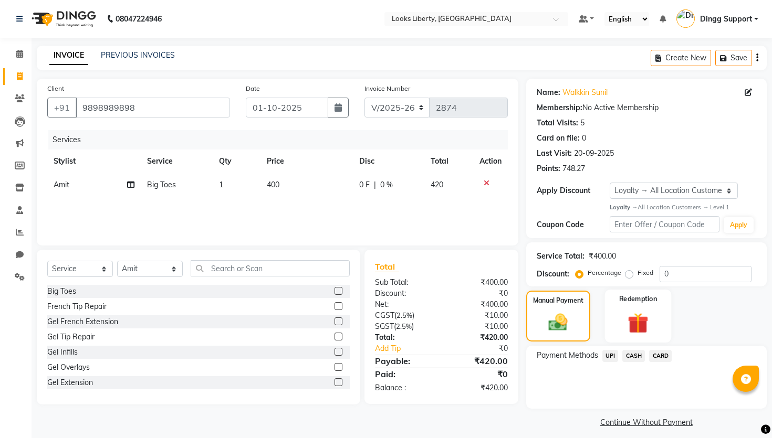 This screenshot has height=438, width=772. I want to click on div: Name:, so click(548, 92).